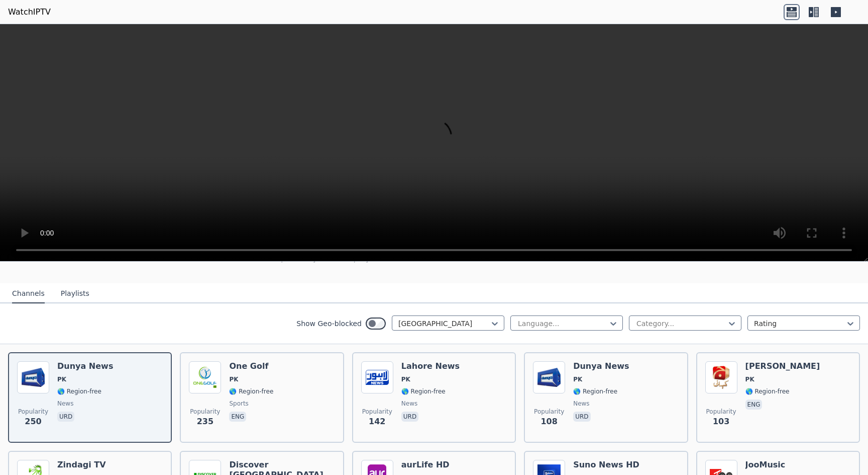 This screenshot has width=868, height=475. Describe the element at coordinates (721, 421) in the screenshot. I see `span: 103` at that location.